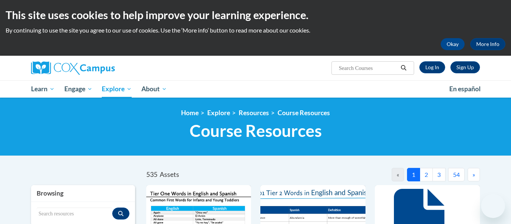 Image resolution: width=511 pixels, height=224 pixels. I want to click on span: En español, so click(465, 89).